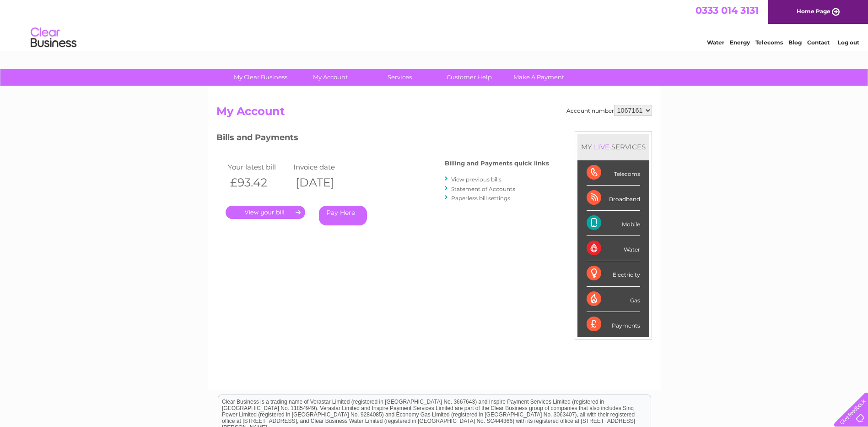 The image size is (868, 427). I want to click on a: Water, so click(715, 42).